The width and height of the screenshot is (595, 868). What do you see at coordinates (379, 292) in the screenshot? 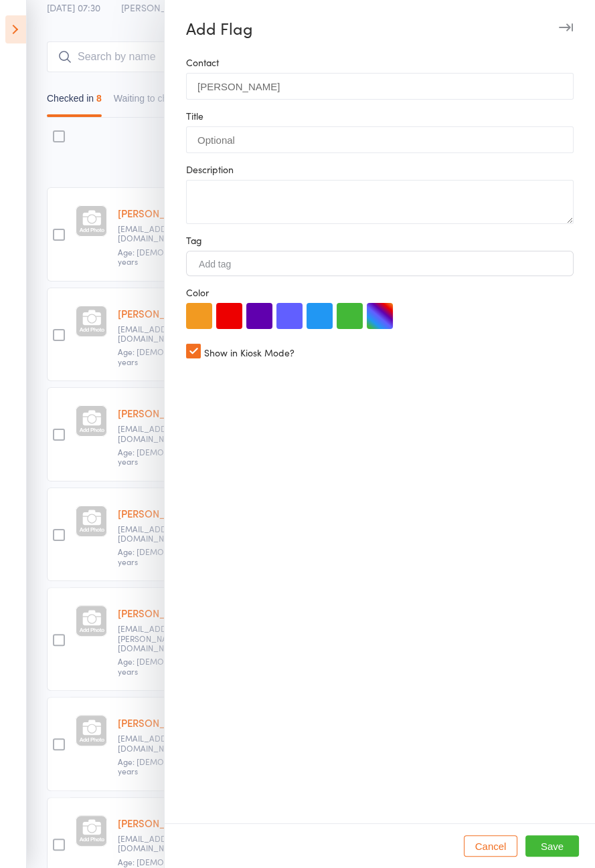
I see `label: Color` at bounding box center [379, 292].